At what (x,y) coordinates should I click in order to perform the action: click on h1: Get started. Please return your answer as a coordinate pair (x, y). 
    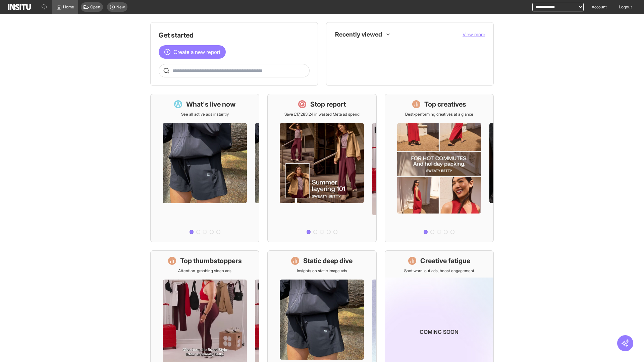
    Looking at the image, I should click on (234, 35).